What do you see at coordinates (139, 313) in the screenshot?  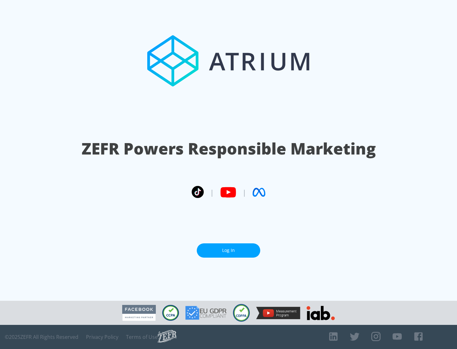 I see `img: Facebook Marketing Partner` at bounding box center [139, 313].